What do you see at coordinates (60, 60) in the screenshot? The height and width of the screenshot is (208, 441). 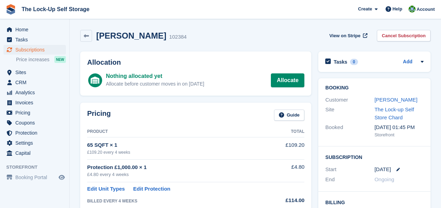 I see `div: NEW` at bounding box center [60, 60].